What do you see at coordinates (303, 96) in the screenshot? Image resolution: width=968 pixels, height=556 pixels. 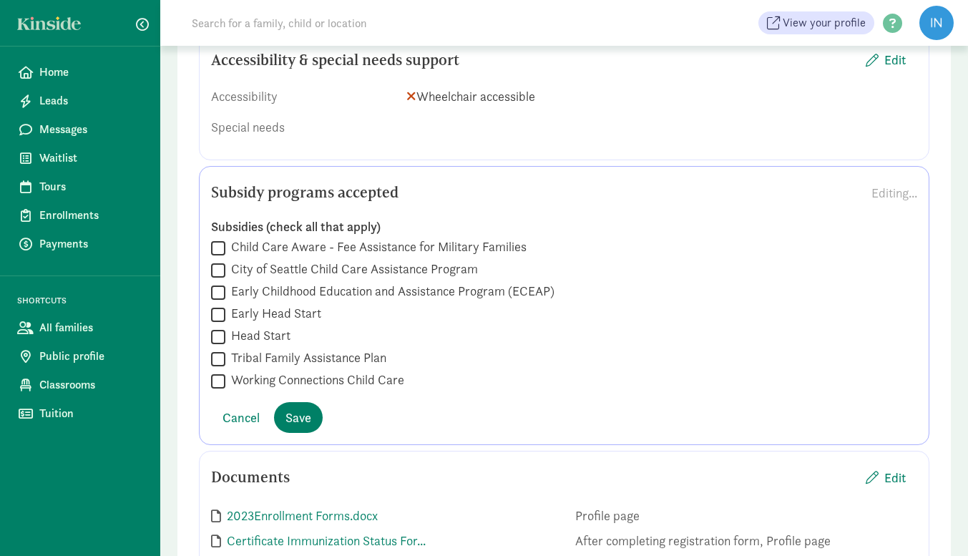 I see `div: Accessibility` at bounding box center [303, 96].